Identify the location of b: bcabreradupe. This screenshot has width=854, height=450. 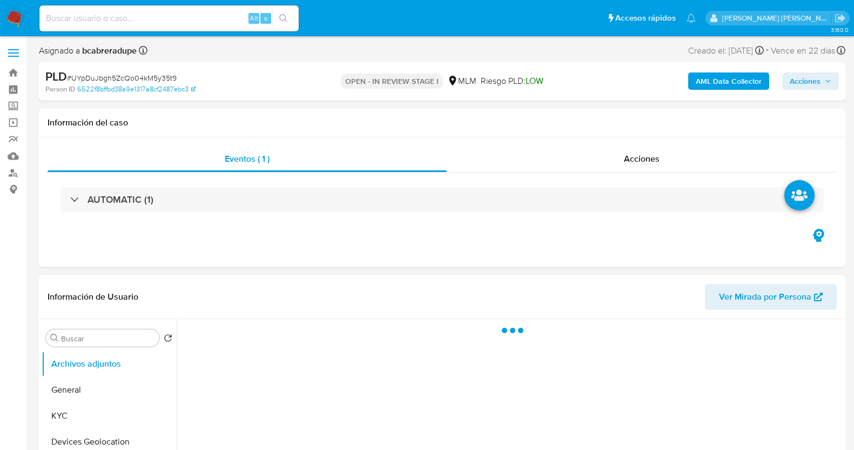
(108, 50).